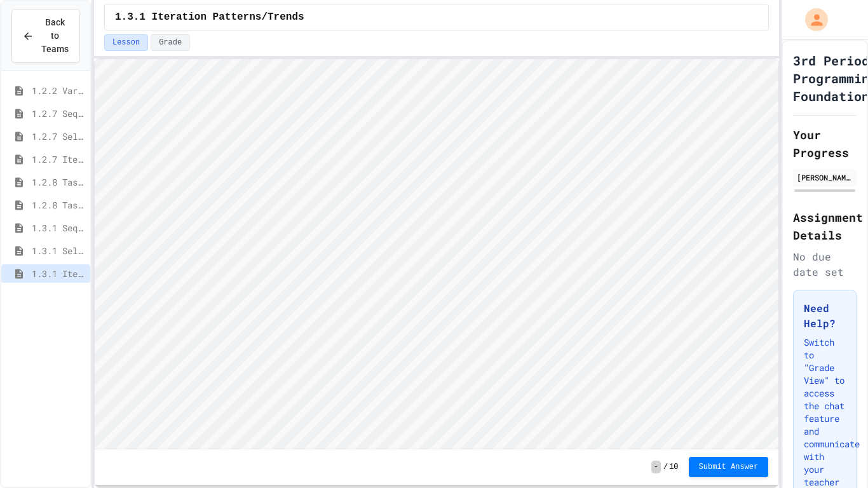  I want to click on button: Submit Answer, so click(729, 467).